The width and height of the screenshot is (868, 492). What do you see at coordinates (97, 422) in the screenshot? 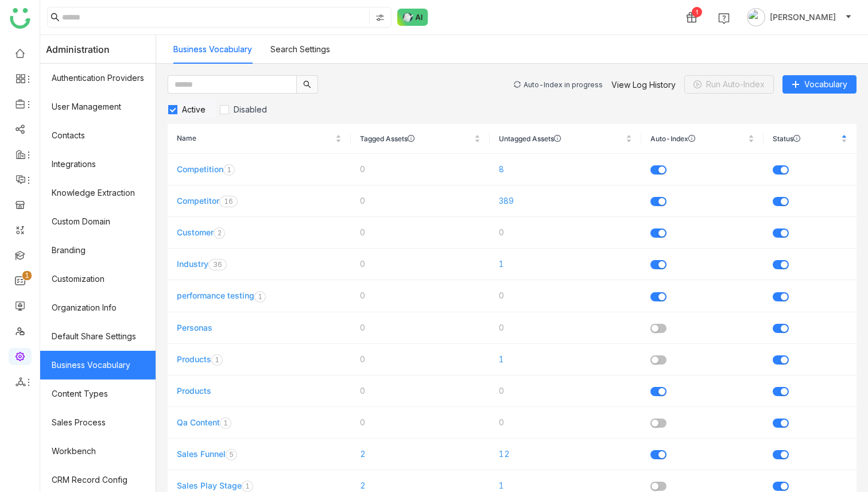
I see `a: Sales Process` at bounding box center [97, 422].